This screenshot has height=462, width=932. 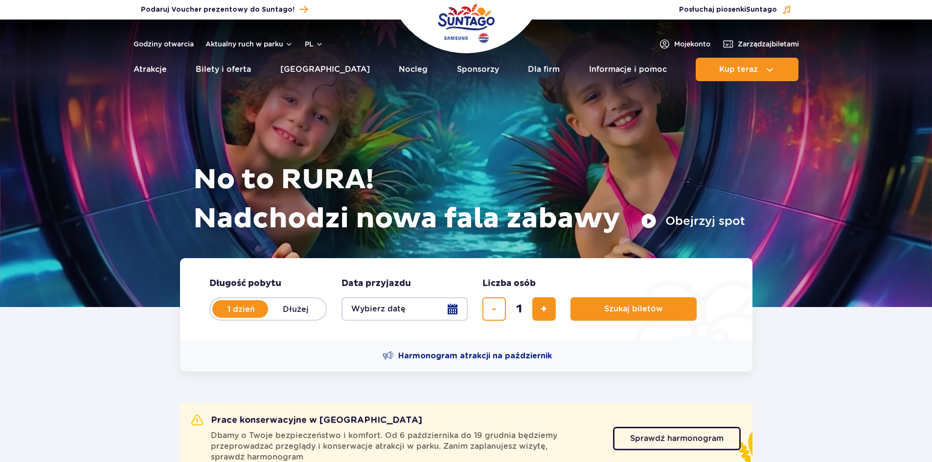 I want to click on span: Moje konto, so click(x=692, y=44).